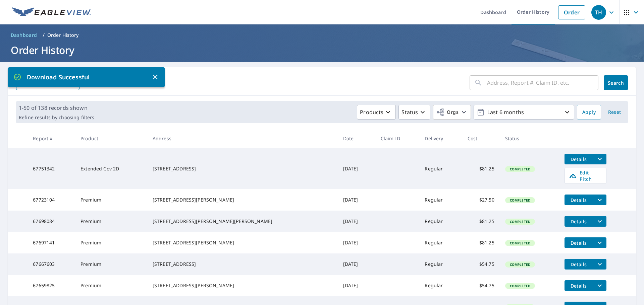 The image size is (644, 305). Describe the element at coordinates (579, 160) in the screenshot. I see `button: detailsBtn-67751342` at that location.